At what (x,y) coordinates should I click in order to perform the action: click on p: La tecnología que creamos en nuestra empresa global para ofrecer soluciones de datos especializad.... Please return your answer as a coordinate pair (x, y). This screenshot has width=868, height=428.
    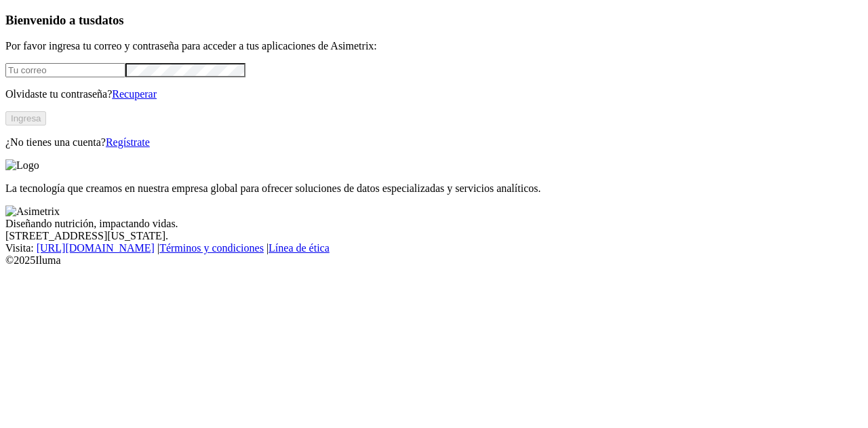
    Looking at the image, I should click on (434, 189).